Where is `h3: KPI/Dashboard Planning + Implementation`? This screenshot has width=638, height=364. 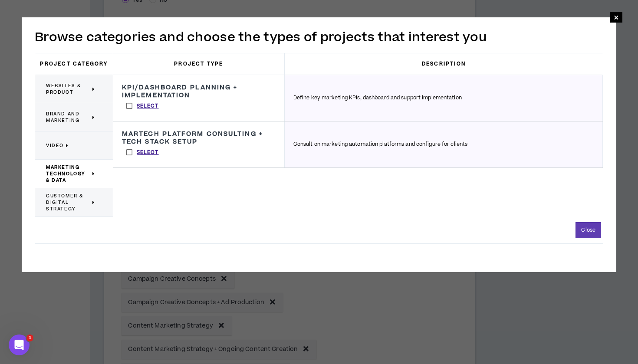
h3: KPI/Dashboard Planning + Implementation is located at coordinates (199, 91).